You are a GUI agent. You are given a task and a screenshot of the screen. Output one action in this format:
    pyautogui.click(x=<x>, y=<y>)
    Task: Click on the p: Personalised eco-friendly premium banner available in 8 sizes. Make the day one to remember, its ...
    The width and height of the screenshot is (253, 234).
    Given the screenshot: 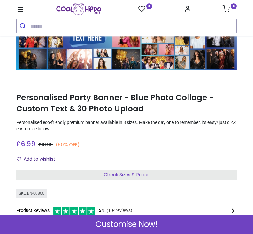 What is the action you would take?
    pyautogui.click(x=127, y=125)
    